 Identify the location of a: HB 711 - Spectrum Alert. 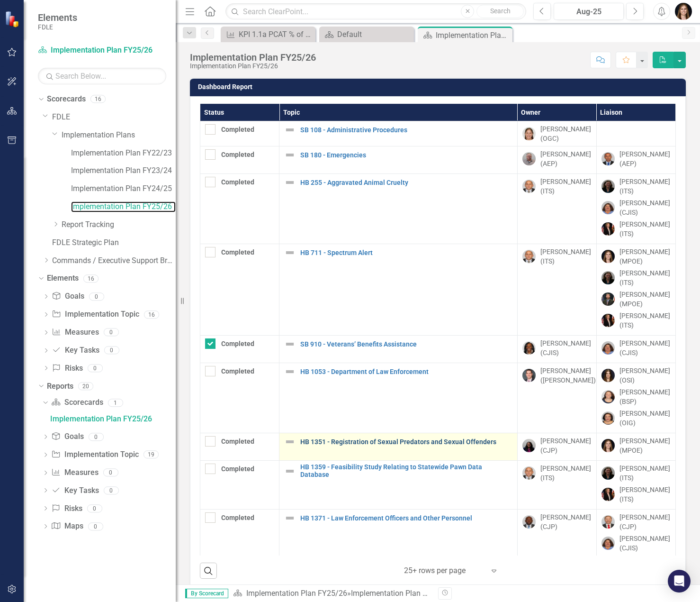
(406, 252).